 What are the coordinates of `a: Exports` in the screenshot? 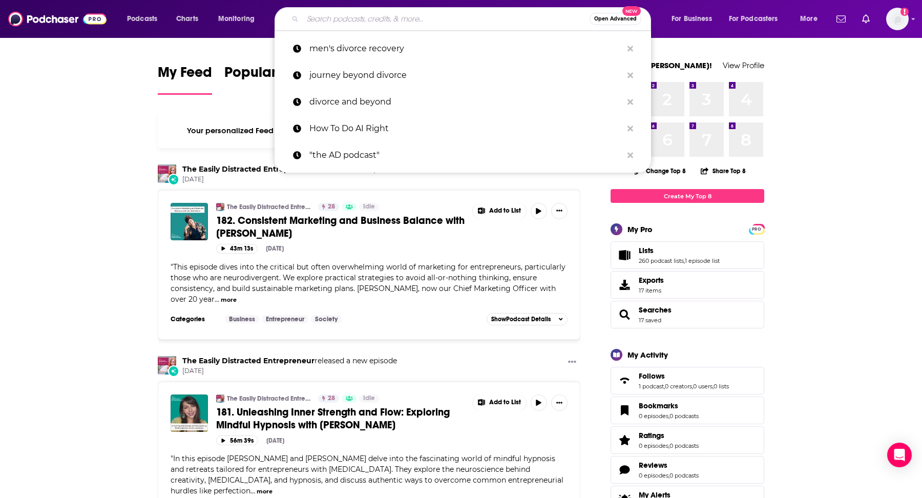 It's located at (687, 285).